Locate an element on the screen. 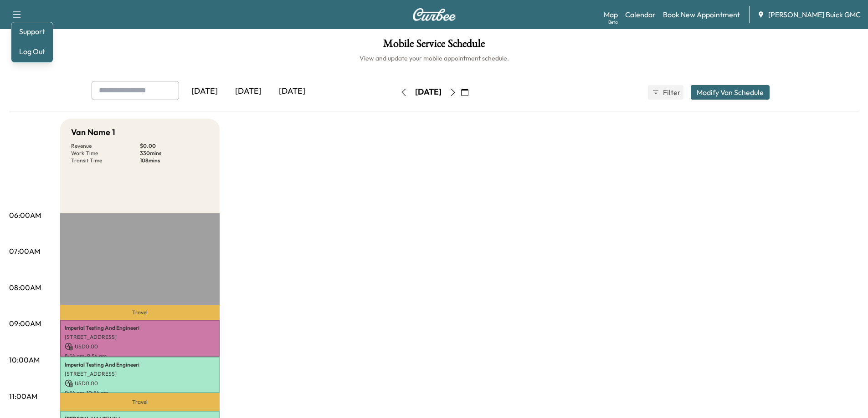 Image resolution: width=868 pixels, height=418 pixels. a: Calendar is located at coordinates (640, 14).